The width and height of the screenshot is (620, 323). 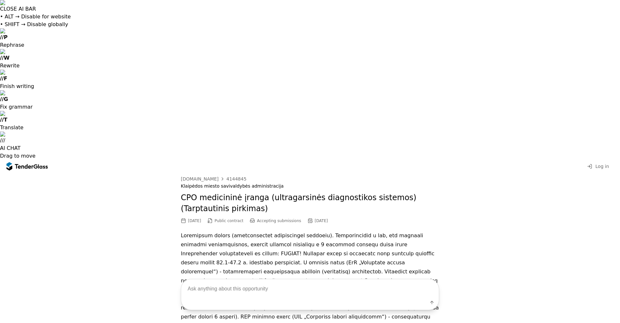 I want to click on div: 4144845, so click(x=236, y=179).